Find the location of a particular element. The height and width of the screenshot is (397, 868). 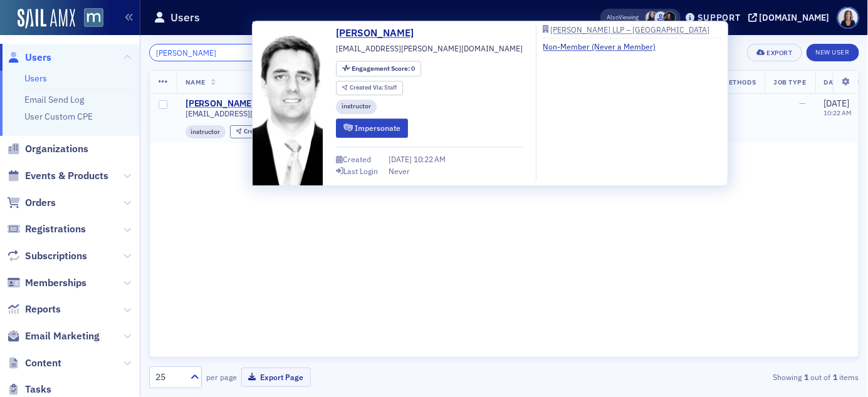

a: Orders is located at coordinates (31, 203).